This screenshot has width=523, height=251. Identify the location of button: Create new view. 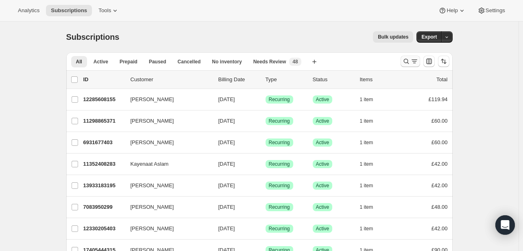
(314, 62).